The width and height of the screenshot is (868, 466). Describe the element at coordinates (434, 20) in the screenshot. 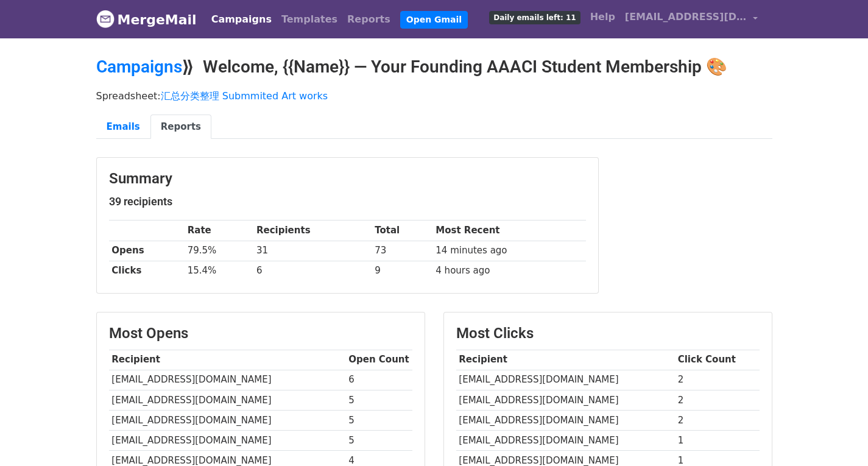

I see `a: Open Gmail` at that location.